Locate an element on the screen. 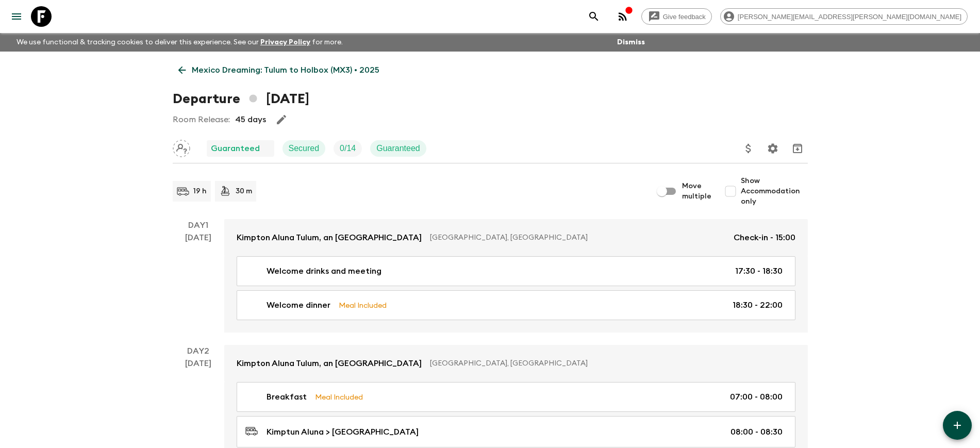  span: Move multiple is located at coordinates (697, 191).